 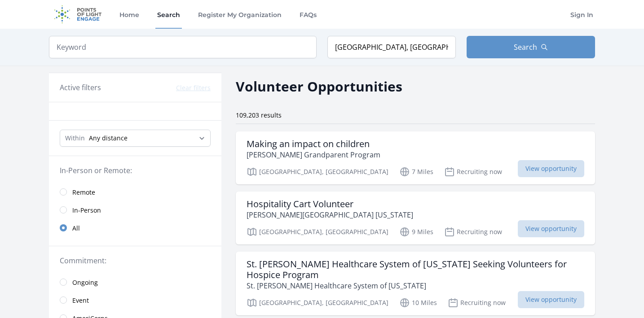 I want to click on span: Ongoing, so click(x=85, y=283).